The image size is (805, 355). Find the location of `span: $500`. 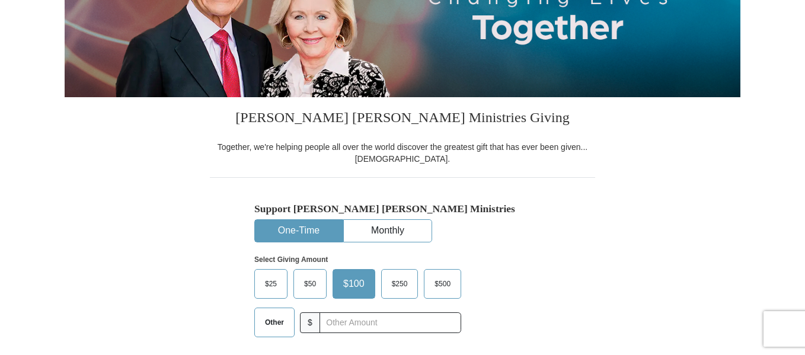

span: $500 is located at coordinates (442, 284).